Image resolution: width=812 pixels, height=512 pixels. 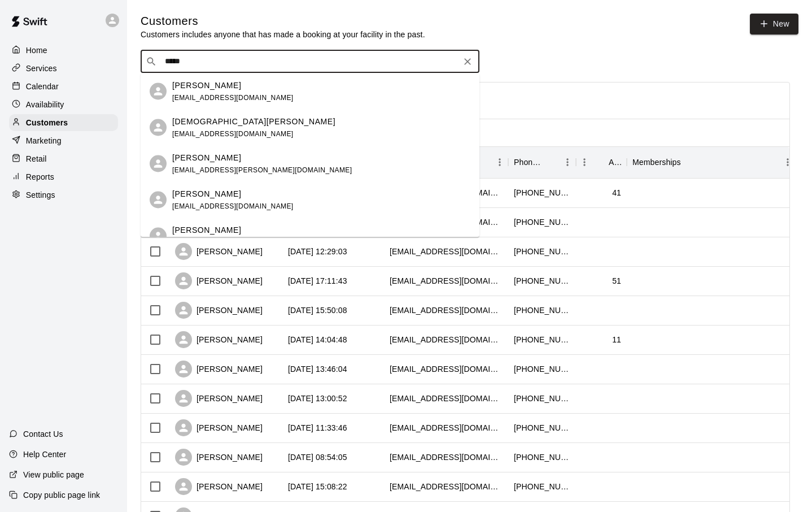 I want to click on div: gooner510@yahoo.com, so click(x=446, y=428).